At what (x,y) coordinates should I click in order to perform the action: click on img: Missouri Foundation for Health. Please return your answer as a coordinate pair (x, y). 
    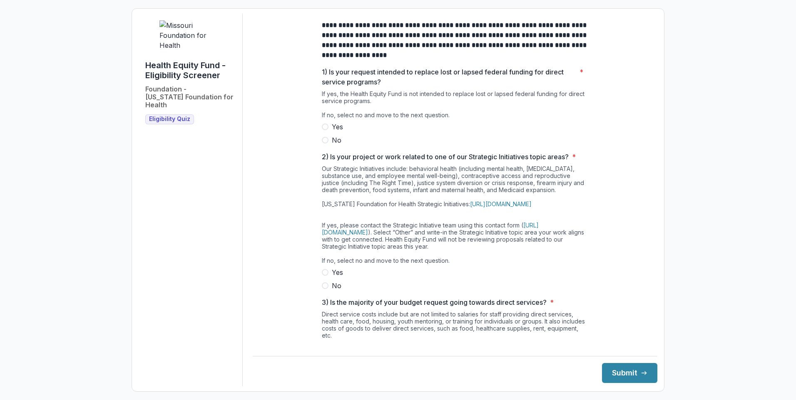
    Looking at the image, I should click on (191, 35).